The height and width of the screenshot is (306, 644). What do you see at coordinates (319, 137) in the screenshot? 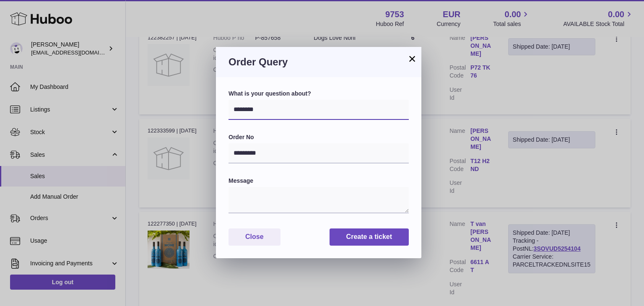
I see `label: Order No` at bounding box center [319, 137].